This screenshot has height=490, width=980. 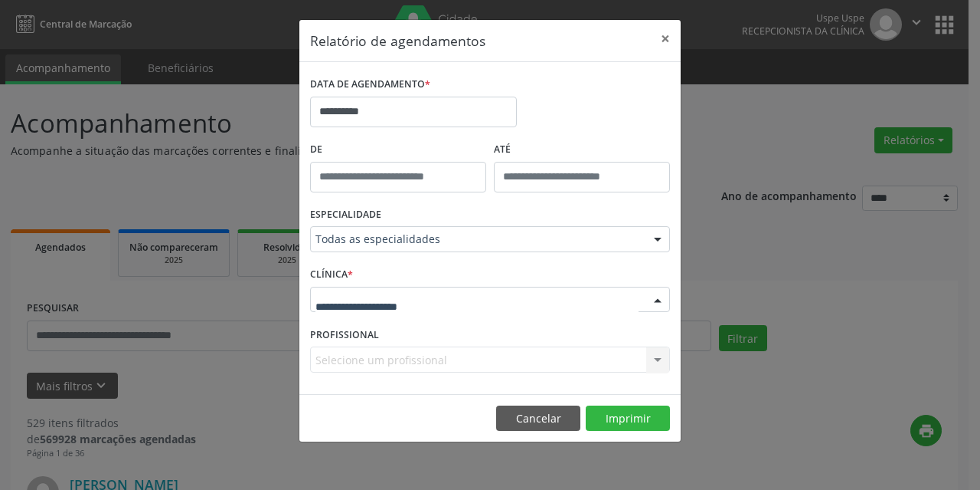 I want to click on label: De, so click(x=398, y=150).